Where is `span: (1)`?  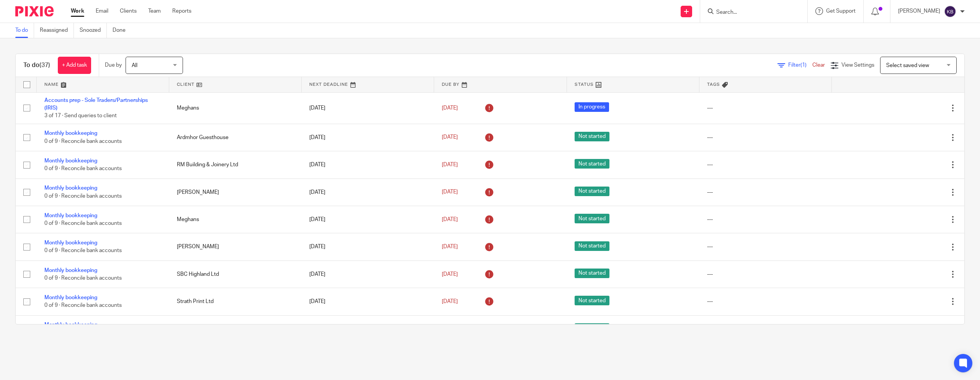
span: (1) is located at coordinates (804, 65).